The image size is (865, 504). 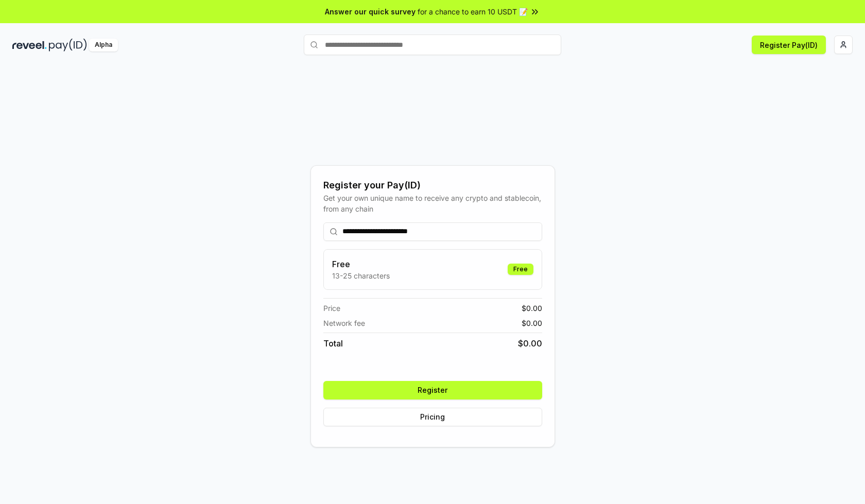 What do you see at coordinates (29, 45) in the screenshot?
I see `img: reveel_dark` at bounding box center [29, 45].